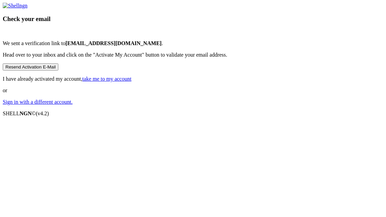 This screenshot has height=217, width=386. I want to click on span: 4.2.0, so click(42, 113).